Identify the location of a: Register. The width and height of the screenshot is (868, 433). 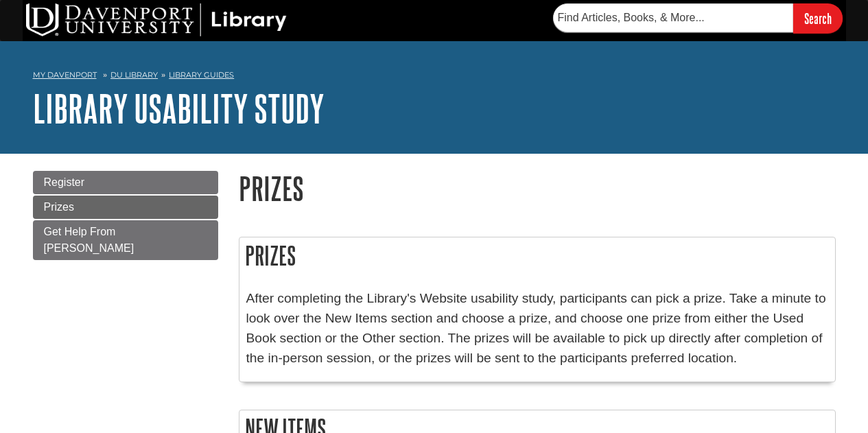
(125, 182).